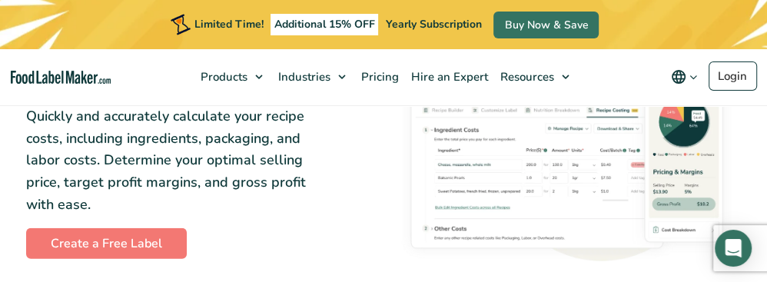  What do you see at coordinates (535, 77) in the screenshot?
I see `a: Resources` at bounding box center [535, 77].